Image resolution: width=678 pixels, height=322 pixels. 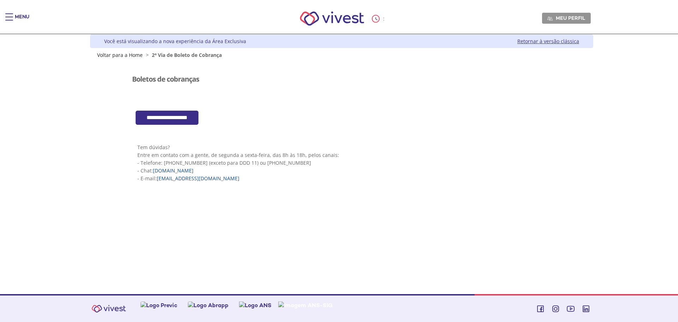 I want to click on span: 2ª Via de Boleto de Cobrança, so click(x=187, y=55).